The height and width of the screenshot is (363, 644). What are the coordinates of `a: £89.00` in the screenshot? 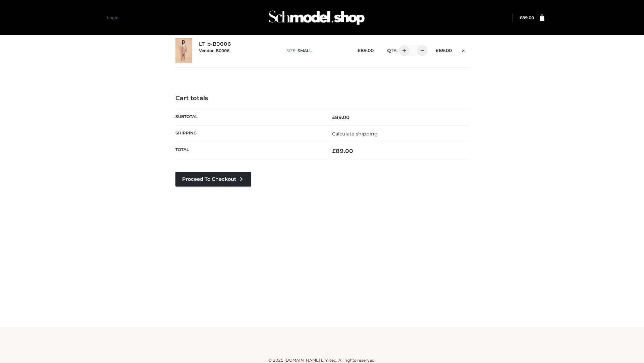 It's located at (527, 18).